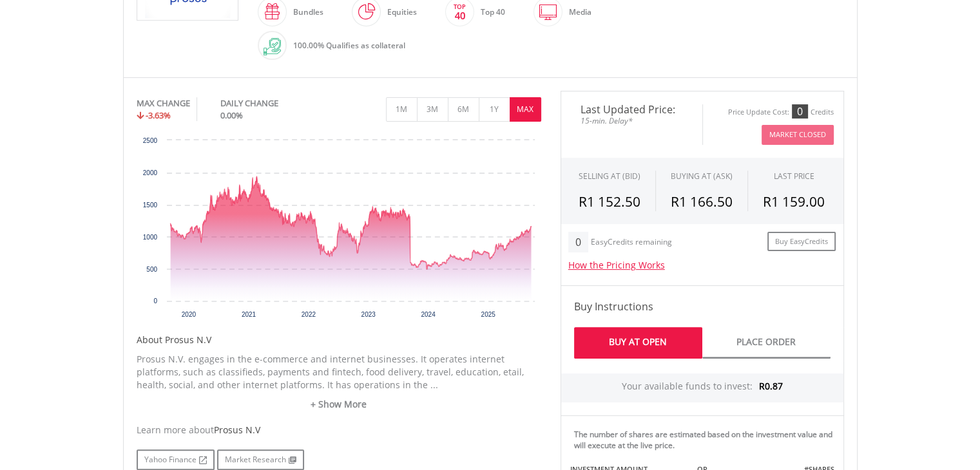 The height and width of the screenshot is (470, 980). Describe the element at coordinates (463, 109) in the screenshot. I see `button: 6M` at that location.